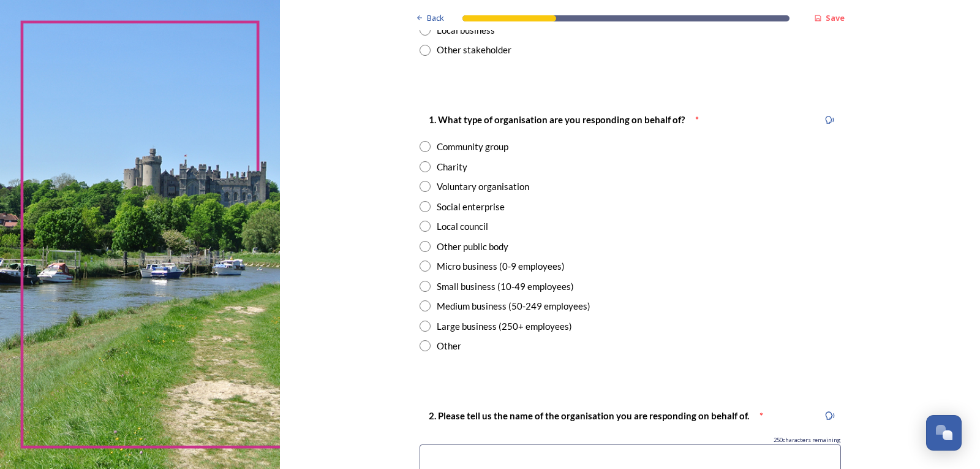 This screenshot has height=469, width=980. What do you see at coordinates (482, 186) in the screenshot?
I see `div: Voluntary organisation` at bounding box center [482, 186].